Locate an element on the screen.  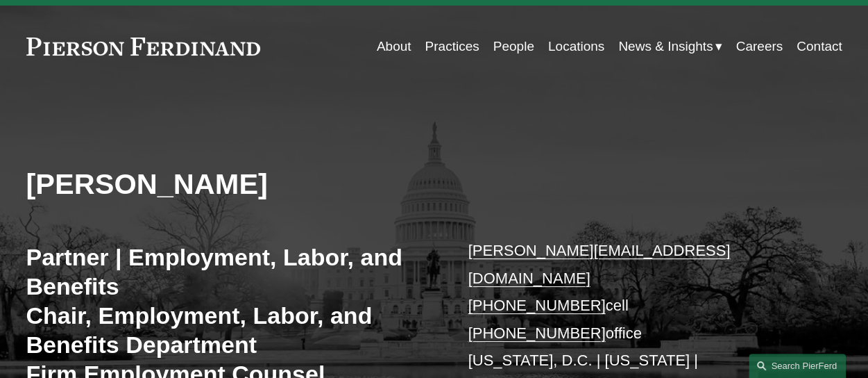
a: Locations is located at coordinates (575, 47).